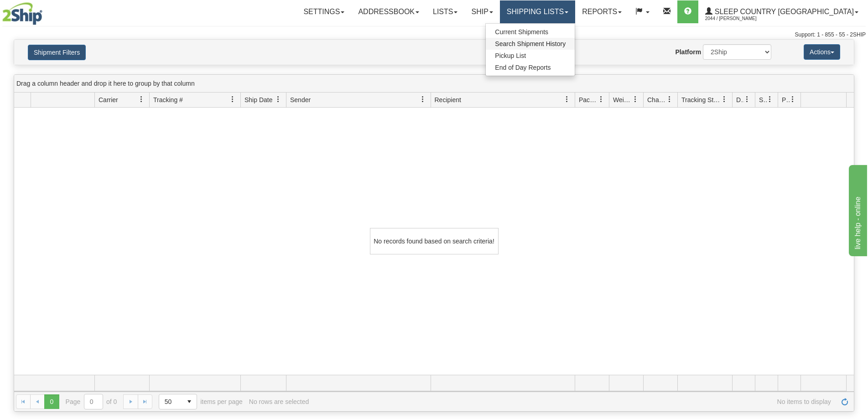  Describe the element at coordinates (530, 32) in the screenshot. I see `a: Current Shipments` at that location.